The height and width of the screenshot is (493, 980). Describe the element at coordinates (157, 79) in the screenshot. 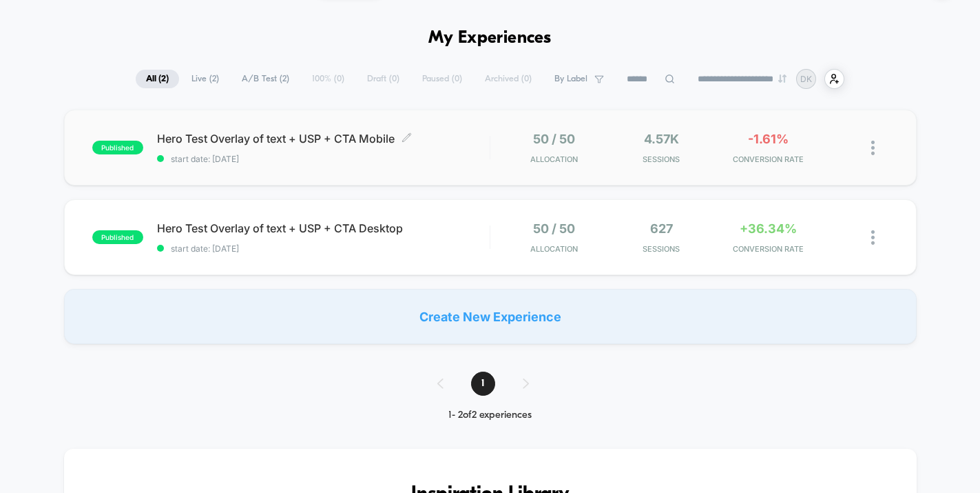

I see `span: All ( 2 )` at that location.